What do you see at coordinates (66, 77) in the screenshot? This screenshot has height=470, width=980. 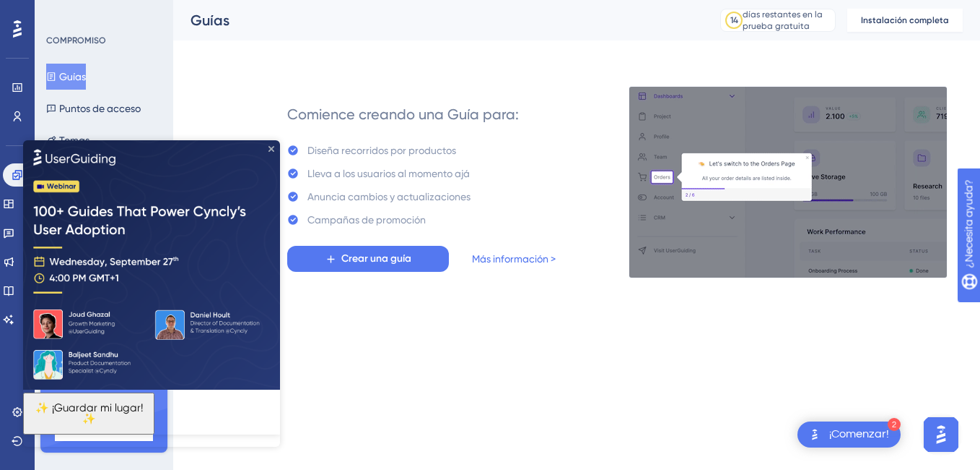 I see `button: Guías` at bounding box center [66, 77].